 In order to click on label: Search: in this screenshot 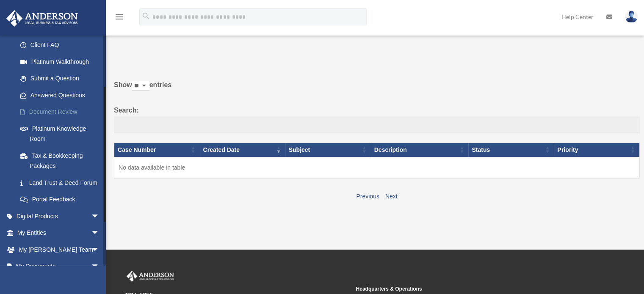, I will do `click(377, 119)`.